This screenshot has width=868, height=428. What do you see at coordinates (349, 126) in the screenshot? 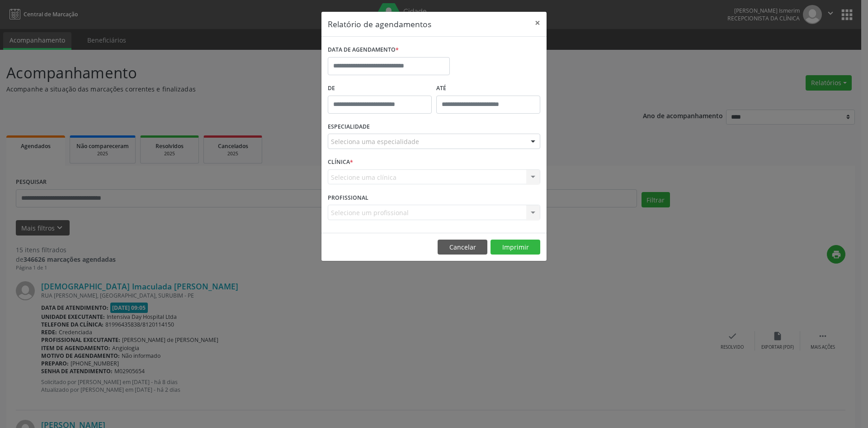
I see `label: ESPECIALIDADE` at bounding box center [349, 126].